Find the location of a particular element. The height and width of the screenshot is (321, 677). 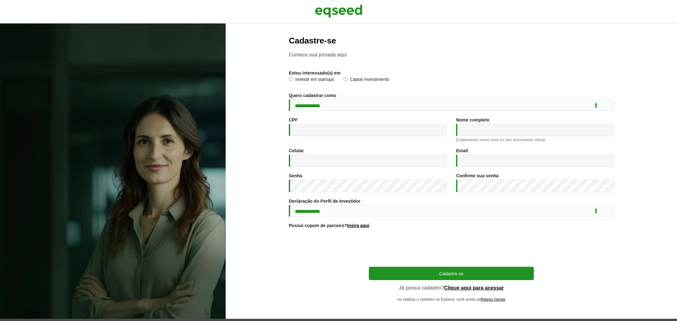

a: Insira aqui is located at coordinates (358, 226).